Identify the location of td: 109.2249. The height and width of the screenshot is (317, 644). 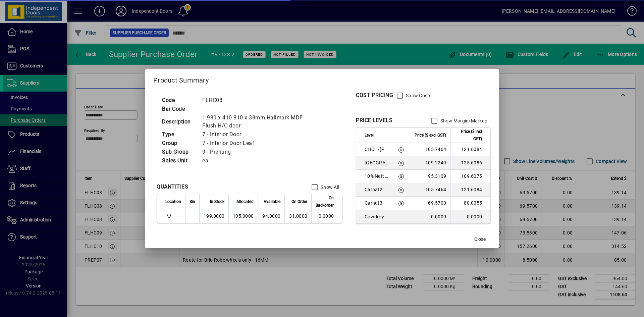
(430, 163).